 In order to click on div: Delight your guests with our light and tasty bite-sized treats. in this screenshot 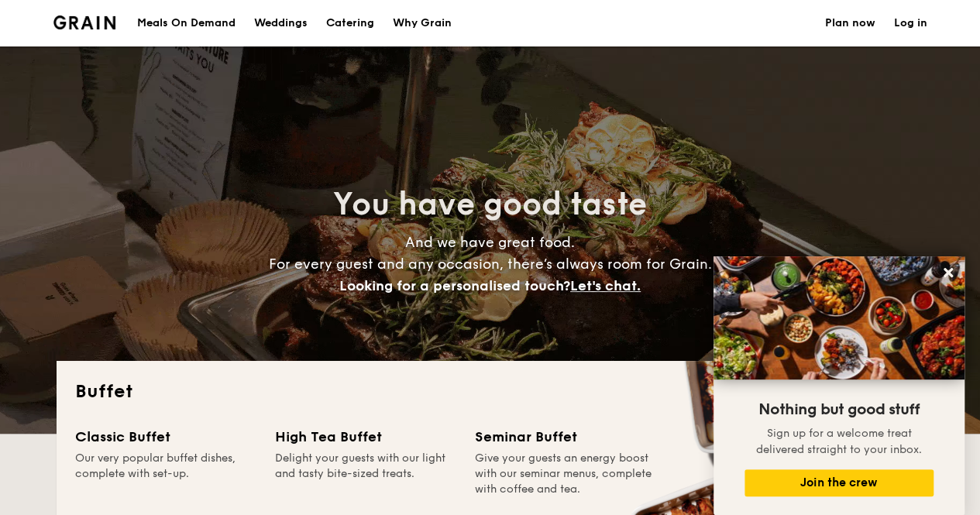, I will do `click(366, 474)`.